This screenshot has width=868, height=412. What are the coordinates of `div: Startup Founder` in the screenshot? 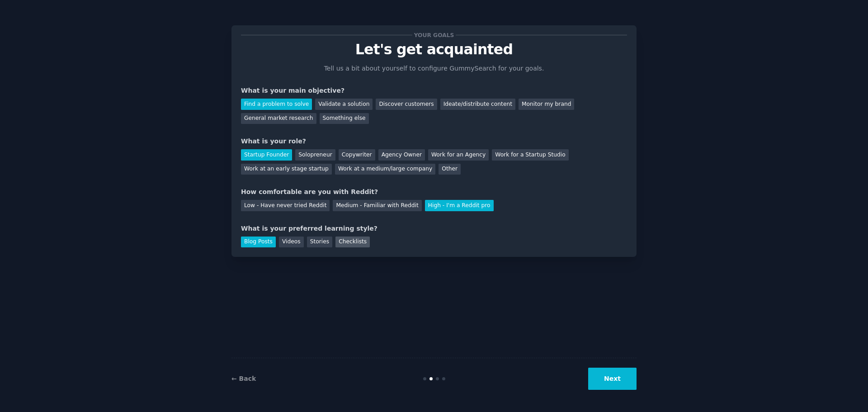 It's located at (267, 154).